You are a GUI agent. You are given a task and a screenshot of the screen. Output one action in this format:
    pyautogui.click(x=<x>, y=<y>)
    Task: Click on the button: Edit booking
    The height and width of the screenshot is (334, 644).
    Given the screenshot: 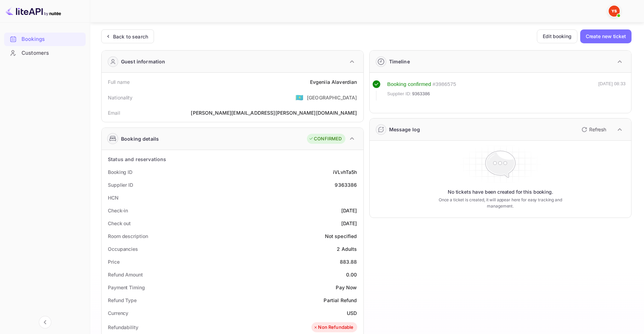 What is the action you would take?
    pyautogui.click(x=557, y=36)
    